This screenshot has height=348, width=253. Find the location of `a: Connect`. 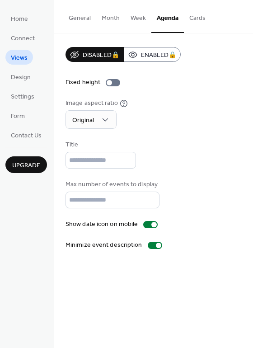

a: Connect is located at coordinates (23, 38).